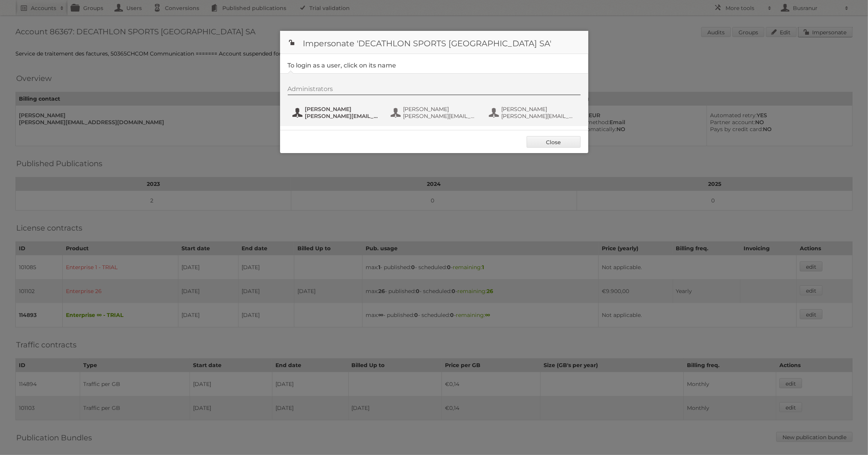 Image resolution: width=868 pixels, height=455 pixels. What do you see at coordinates (554, 142) in the screenshot?
I see `a: Close` at bounding box center [554, 142].